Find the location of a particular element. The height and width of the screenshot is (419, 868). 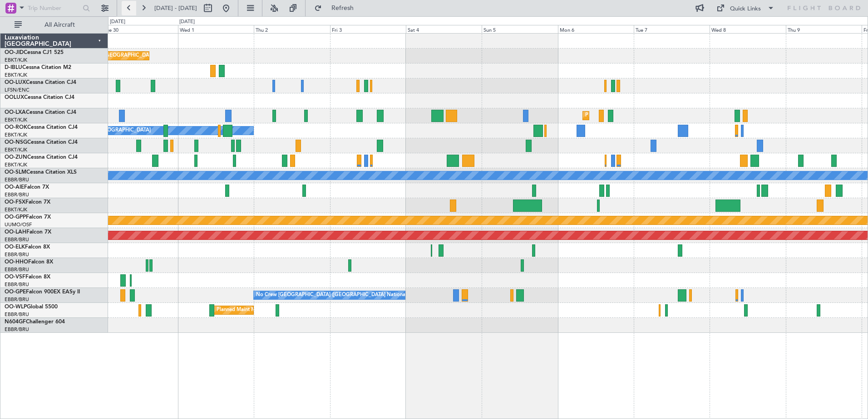

span: OO-HHO is located at coordinates (16, 262).